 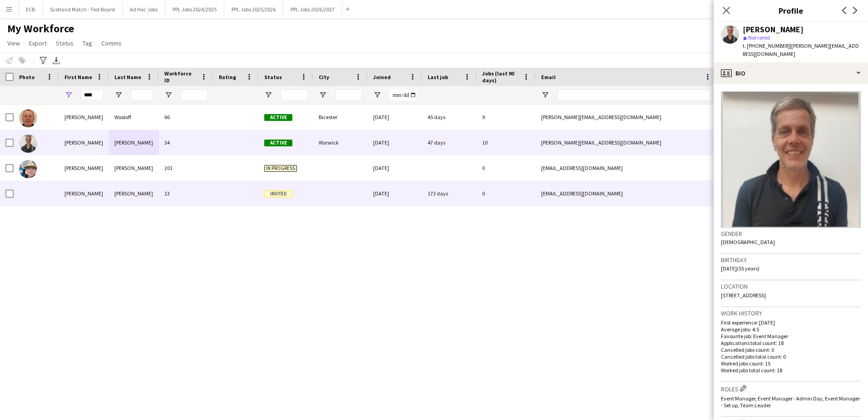 I want to click on span: City, so click(x=324, y=77).